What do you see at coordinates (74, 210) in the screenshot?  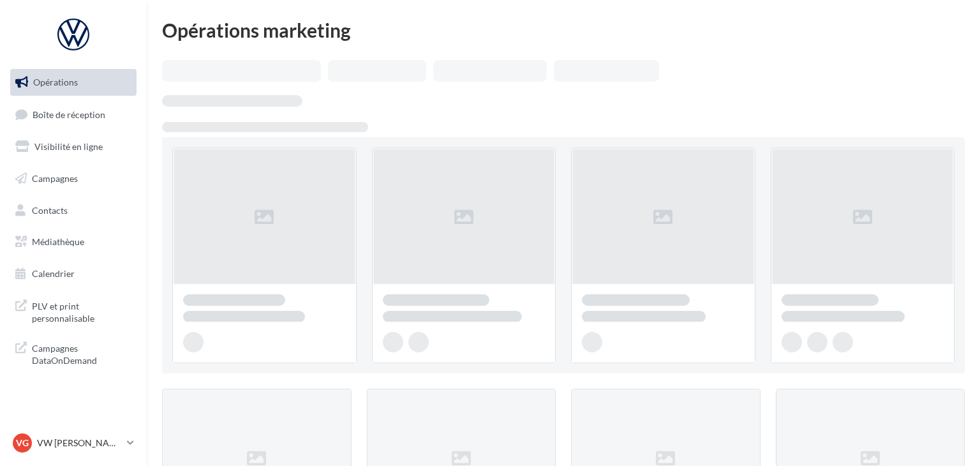 I see `a: Contacts` at bounding box center [74, 210].